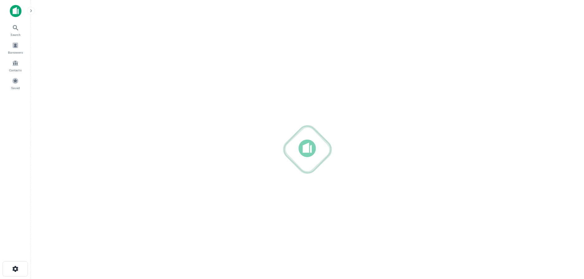  What do you see at coordinates (15, 30) in the screenshot?
I see `div: Search` at bounding box center [15, 30].